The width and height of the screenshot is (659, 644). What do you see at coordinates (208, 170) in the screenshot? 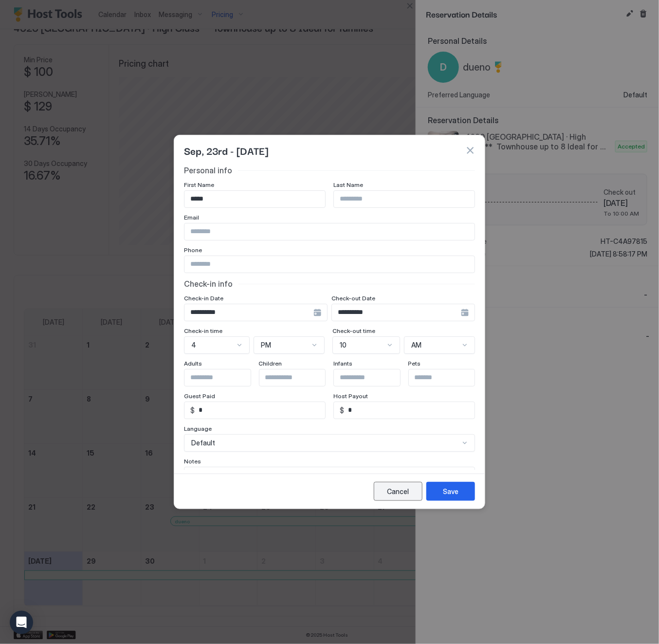
I see `span: Personal info` at bounding box center [208, 170].